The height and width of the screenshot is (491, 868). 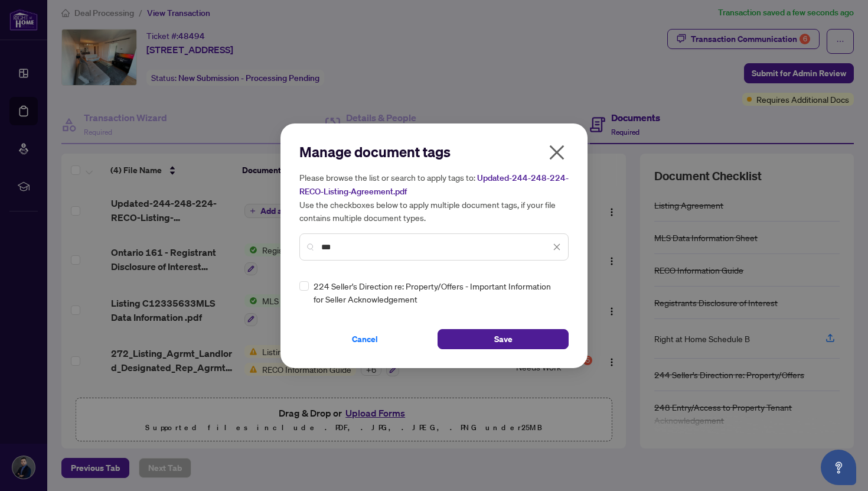 I want to click on span: Cancel, so click(x=365, y=339).